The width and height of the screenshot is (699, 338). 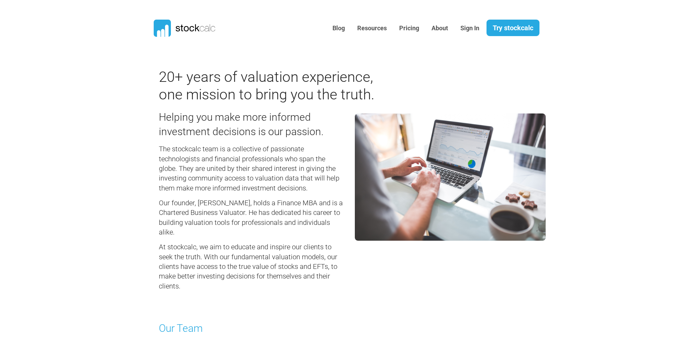 What do you see at coordinates (349, 328) in the screenshot?
I see `h3: Our Team` at bounding box center [349, 328].